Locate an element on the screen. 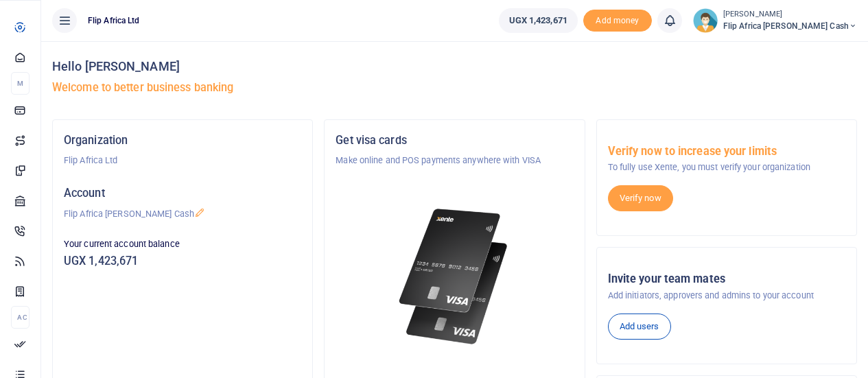 The width and height of the screenshot is (868, 378). p: Add initiators, approvers and admins to your account is located at coordinates (726, 296).